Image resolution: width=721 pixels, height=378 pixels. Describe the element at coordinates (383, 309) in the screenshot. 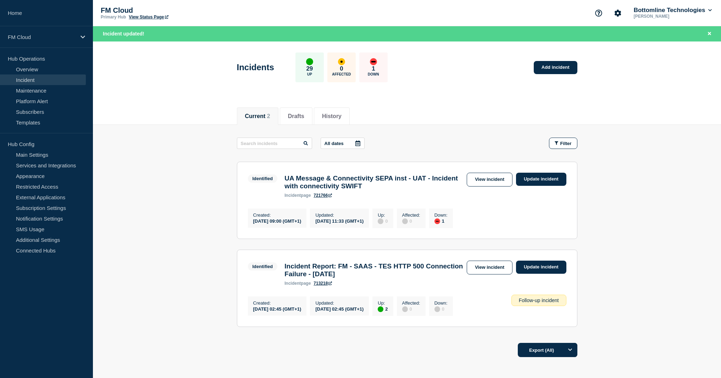

I see `div: 2` at that location.